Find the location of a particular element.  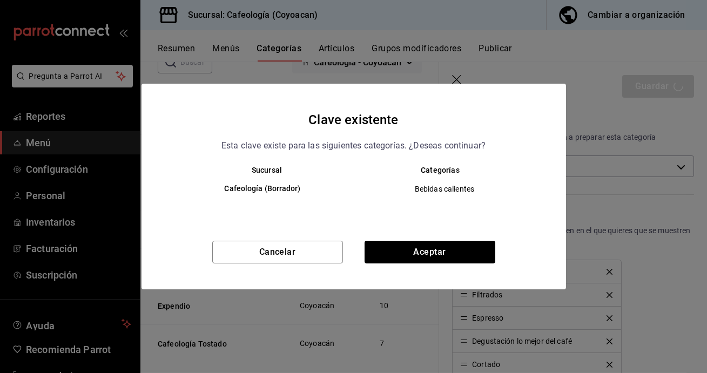

h4: Clave existente is located at coordinates (353, 120).